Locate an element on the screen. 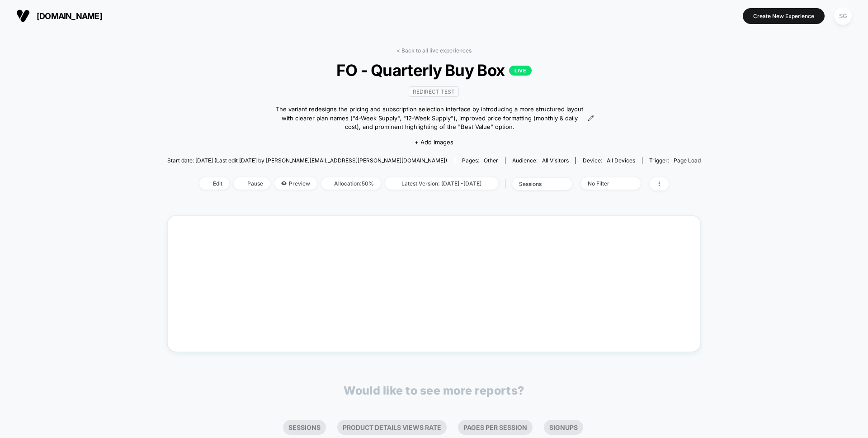 This screenshot has height=438, width=868. div: sessions is located at coordinates (537, 183).